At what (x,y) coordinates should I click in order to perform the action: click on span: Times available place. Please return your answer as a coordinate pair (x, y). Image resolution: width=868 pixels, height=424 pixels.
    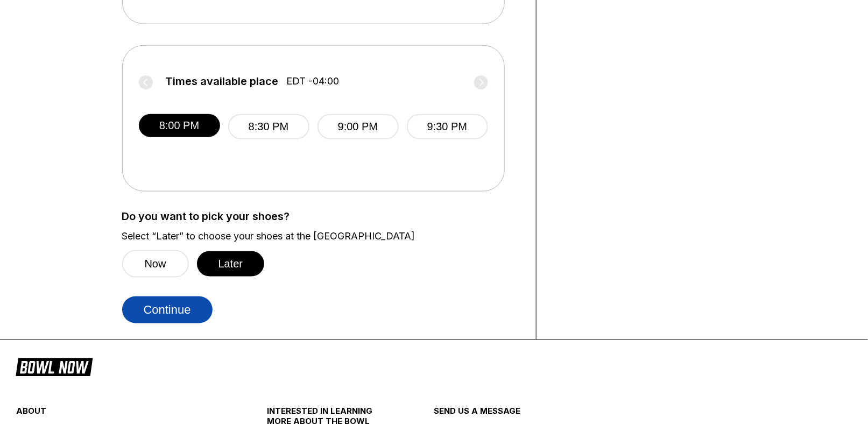
    Looking at the image, I should click on (222, 81).